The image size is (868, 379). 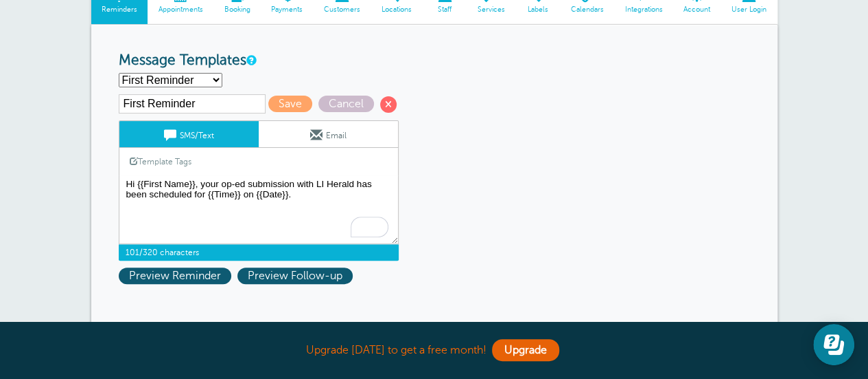 I want to click on span: Reminders, so click(x=119, y=10).